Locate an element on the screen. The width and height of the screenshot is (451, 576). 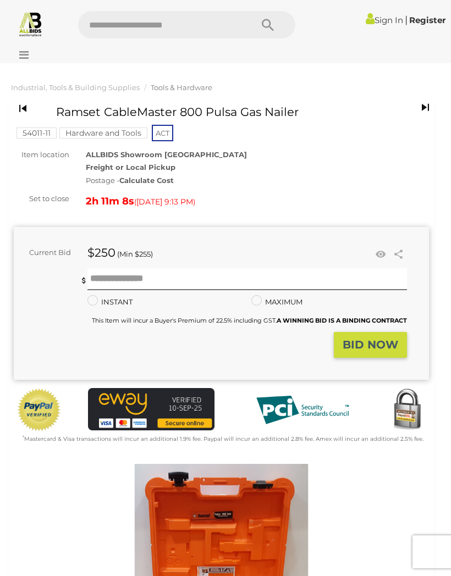
strong: BID NOW is located at coordinates (370, 344).